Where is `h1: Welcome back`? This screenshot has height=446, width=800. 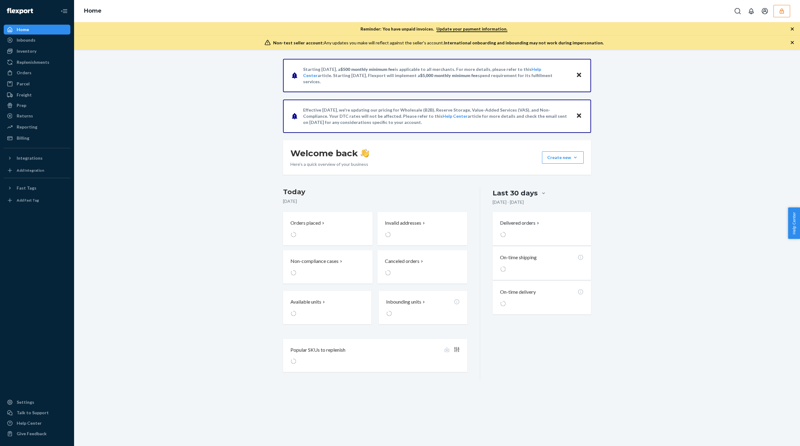
h1: Welcome back is located at coordinates (330, 153).